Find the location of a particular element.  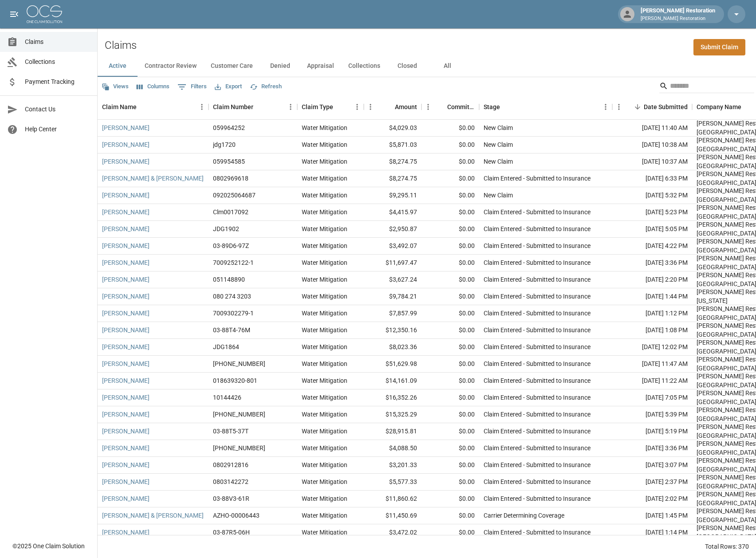

span: Payment Tracking is located at coordinates (57, 81).